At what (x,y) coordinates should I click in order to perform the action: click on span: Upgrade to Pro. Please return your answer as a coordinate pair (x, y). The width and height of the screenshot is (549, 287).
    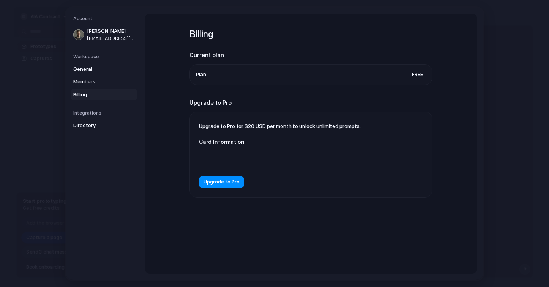
    Looking at the image, I should click on (222, 182).